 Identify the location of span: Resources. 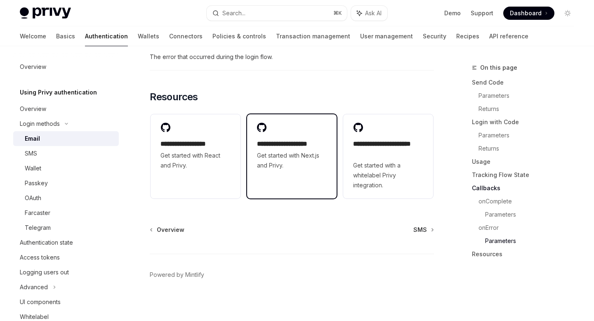
(174, 97).